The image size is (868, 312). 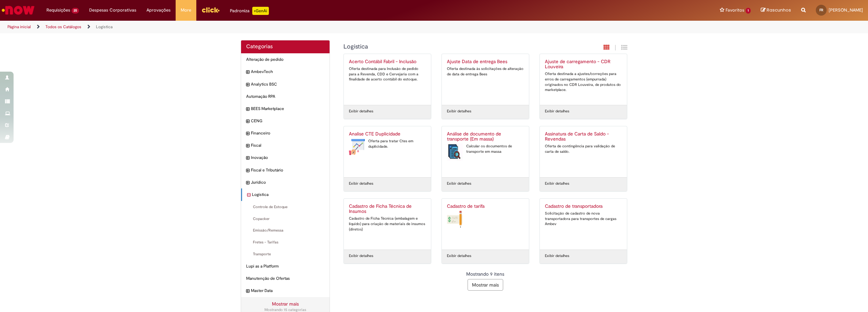 What do you see at coordinates (455, 152) in the screenshot?
I see `img: Análise de documento de transporte (Em massa)` at bounding box center [455, 152].